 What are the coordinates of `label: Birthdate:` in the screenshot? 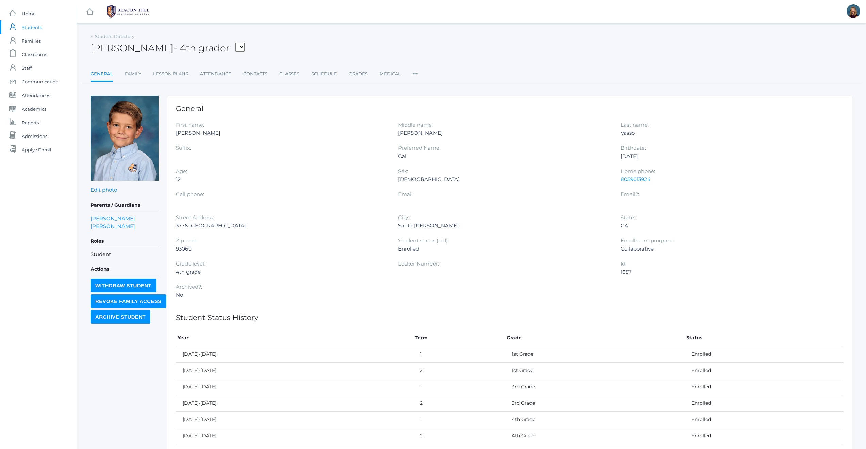 It's located at (633, 148).